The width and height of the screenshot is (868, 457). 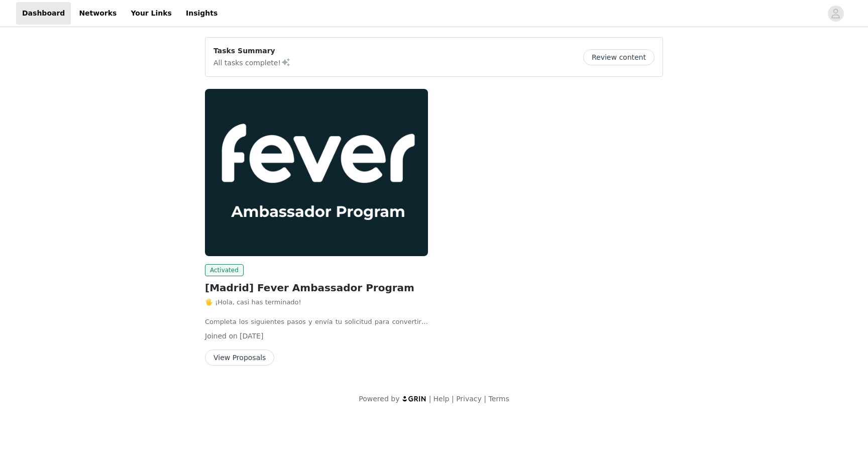 I want to click on a: Privacy, so click(x=468, y=399).